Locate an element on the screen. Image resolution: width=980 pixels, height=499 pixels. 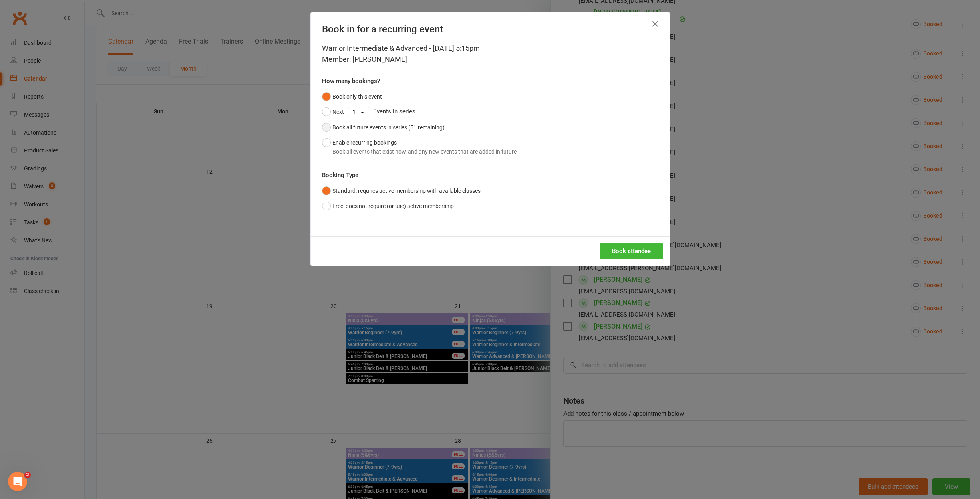
div: Book all events that exist now, and any new events that are added in future is located at coordinates (424, 152).